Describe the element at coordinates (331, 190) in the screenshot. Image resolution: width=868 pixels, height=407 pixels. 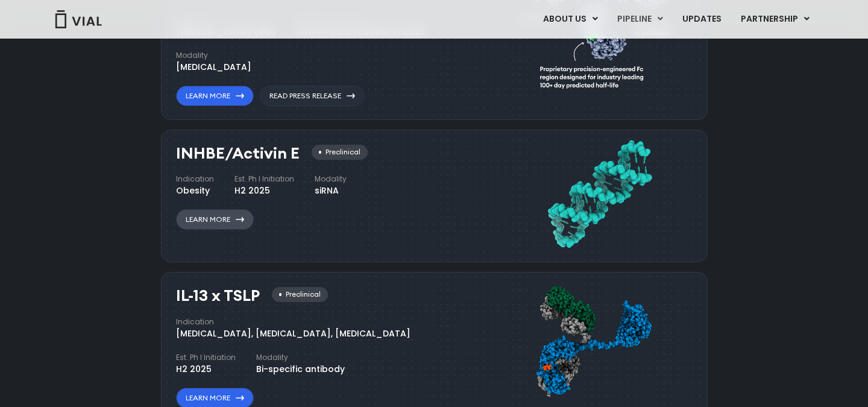
I see `div: siRNA` at that location.